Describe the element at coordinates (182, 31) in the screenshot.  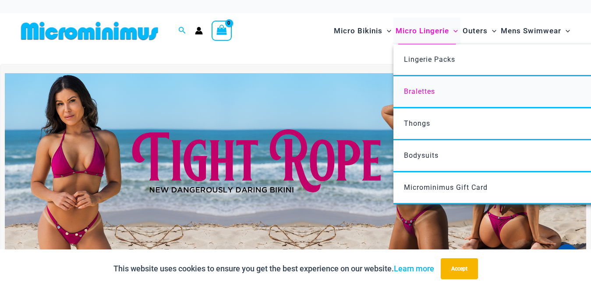
I see `a: Search icon link` at that location.